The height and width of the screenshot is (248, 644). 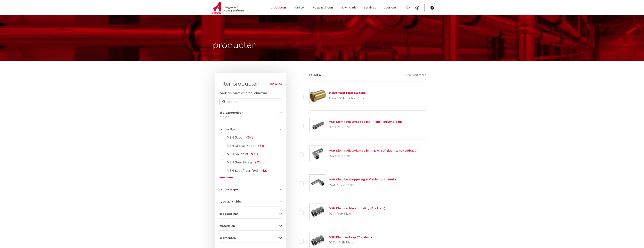 What do you see at coordinates (236, 138) in the screenshot?
I see `span: VSH Super` at bounding box center [236, 138].